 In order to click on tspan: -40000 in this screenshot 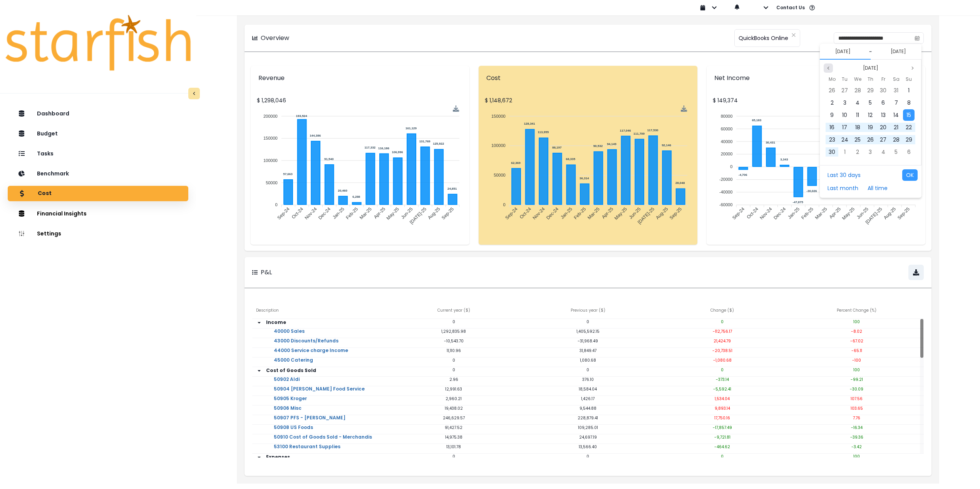, I will do `click(726, 192)`.